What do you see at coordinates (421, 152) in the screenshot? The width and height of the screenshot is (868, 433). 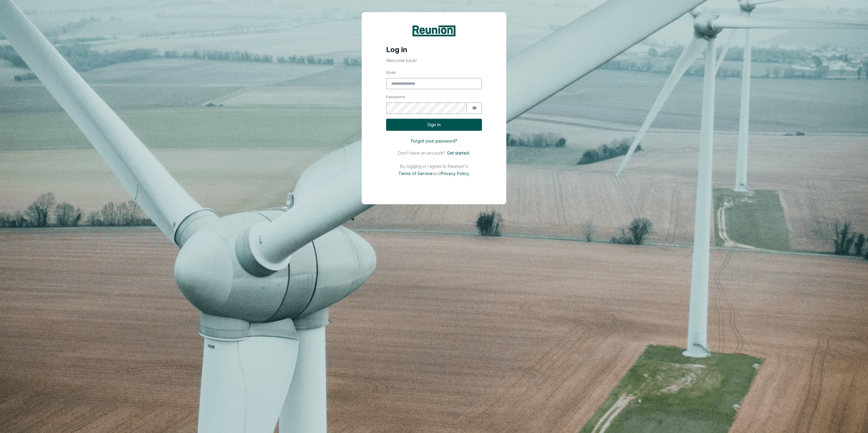 I see `p: Don't have an account?` at bounding box center [421, 152].